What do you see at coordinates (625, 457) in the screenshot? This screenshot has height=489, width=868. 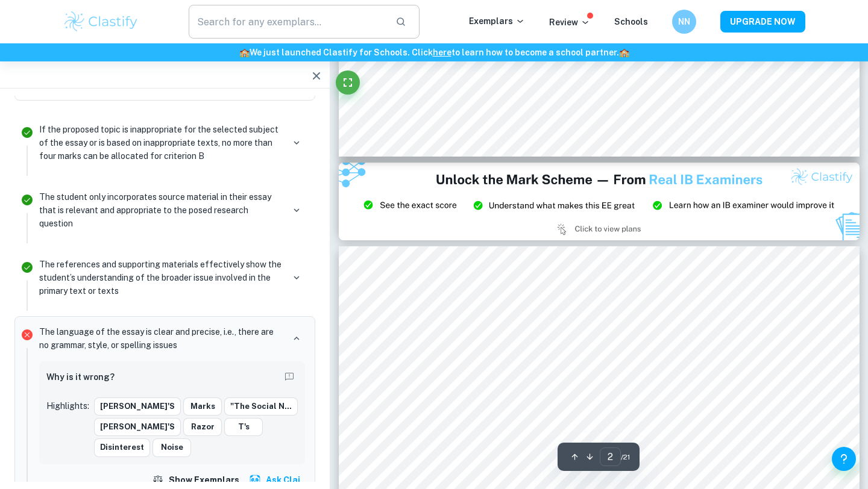 I see `span: / 21` at bounding box center [625, 457].